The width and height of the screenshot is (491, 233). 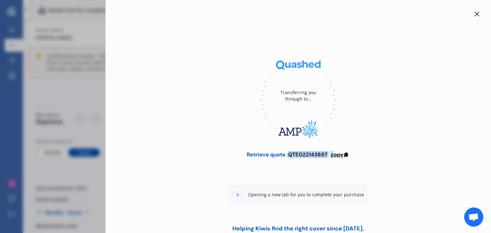 What do you see at coordinates (298, 96) in the screenshot?
I see `div: Transferring you through to...` at bounding box center [298, 96].